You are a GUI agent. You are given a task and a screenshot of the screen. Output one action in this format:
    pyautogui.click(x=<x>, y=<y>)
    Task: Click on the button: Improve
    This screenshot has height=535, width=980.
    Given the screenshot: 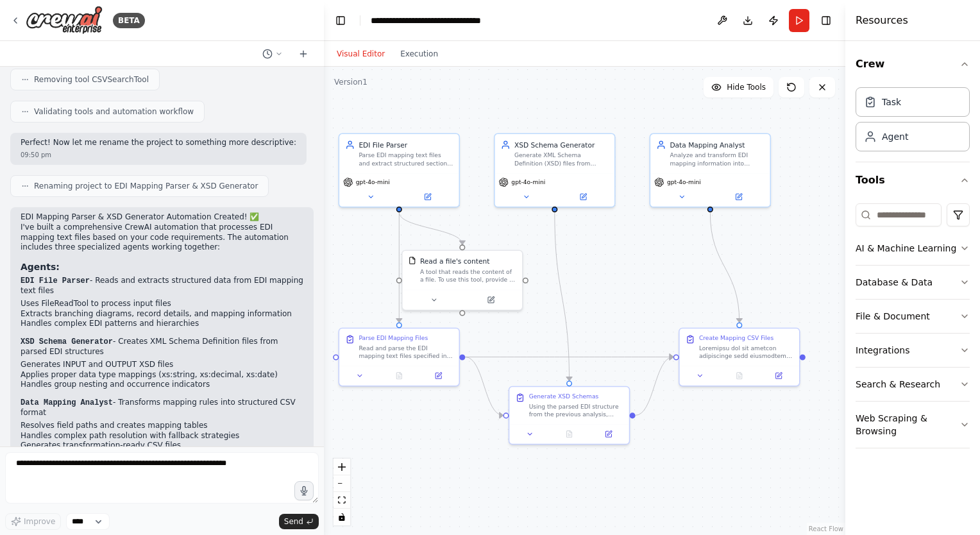 What is the action you would take?
    pyautogui.click(x=33, y=521)
    